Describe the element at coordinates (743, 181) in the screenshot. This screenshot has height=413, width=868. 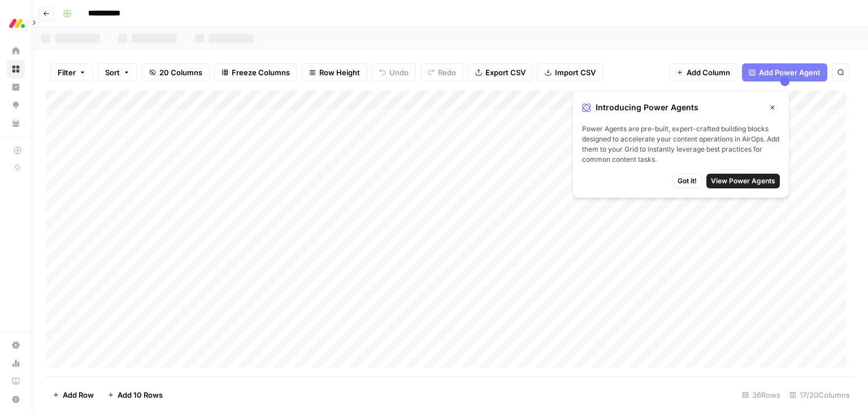
I see `span: View Power Agents` at that location.